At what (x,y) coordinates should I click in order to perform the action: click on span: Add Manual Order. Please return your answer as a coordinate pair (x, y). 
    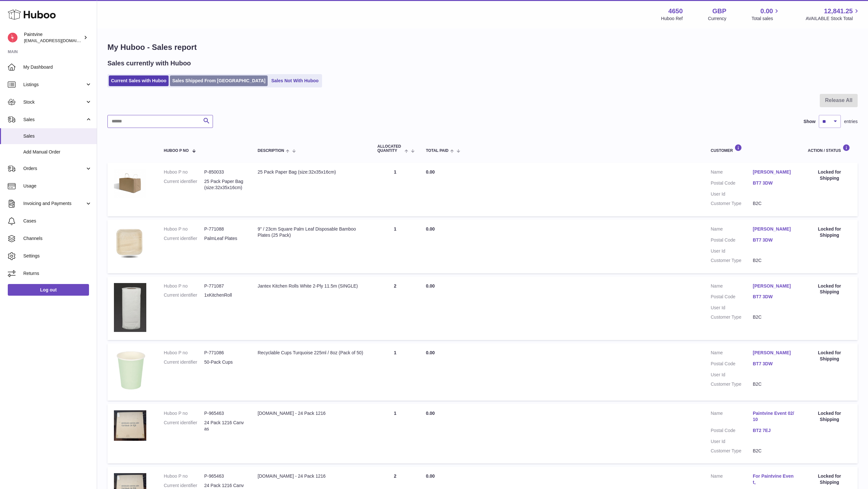
    Looking at the image, I should click on (58, 151).